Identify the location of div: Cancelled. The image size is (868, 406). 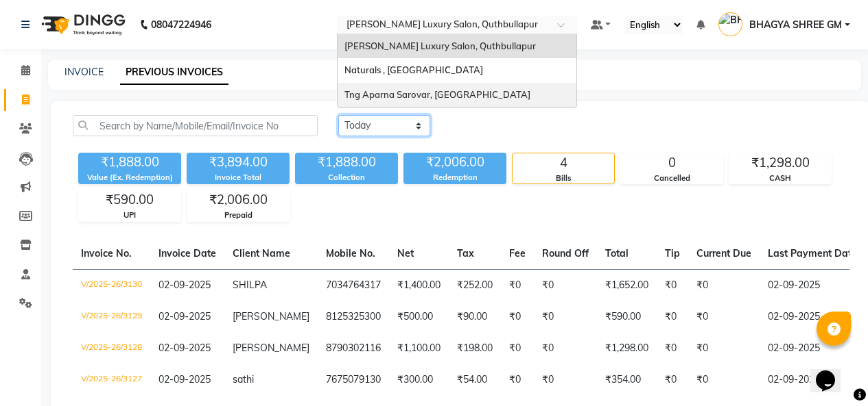
(672, 178).